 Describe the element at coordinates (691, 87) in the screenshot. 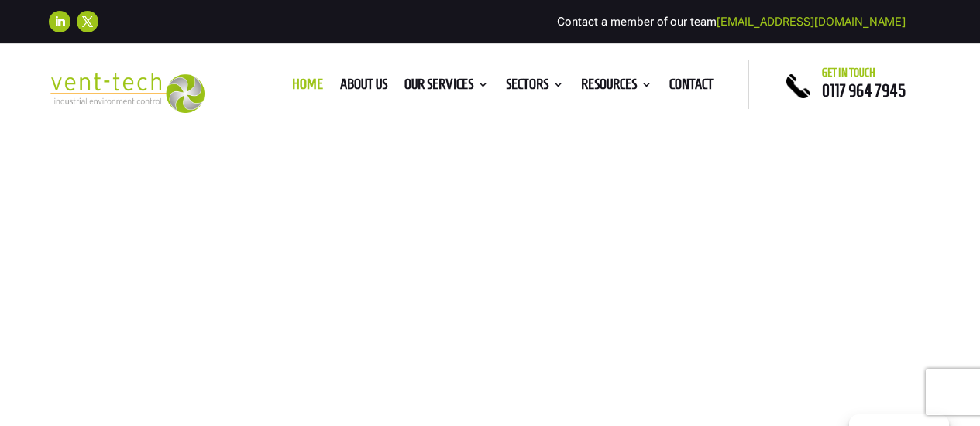

I see `a: Contact` at that location.